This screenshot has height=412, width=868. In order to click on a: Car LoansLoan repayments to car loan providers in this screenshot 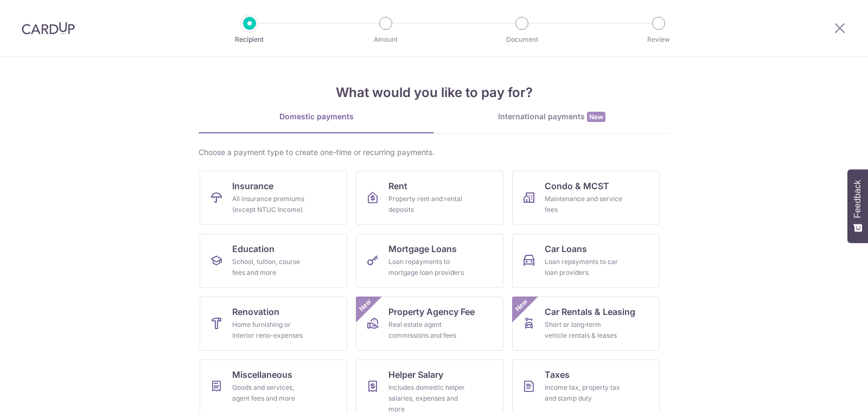, I will do `click(586, 261)`.